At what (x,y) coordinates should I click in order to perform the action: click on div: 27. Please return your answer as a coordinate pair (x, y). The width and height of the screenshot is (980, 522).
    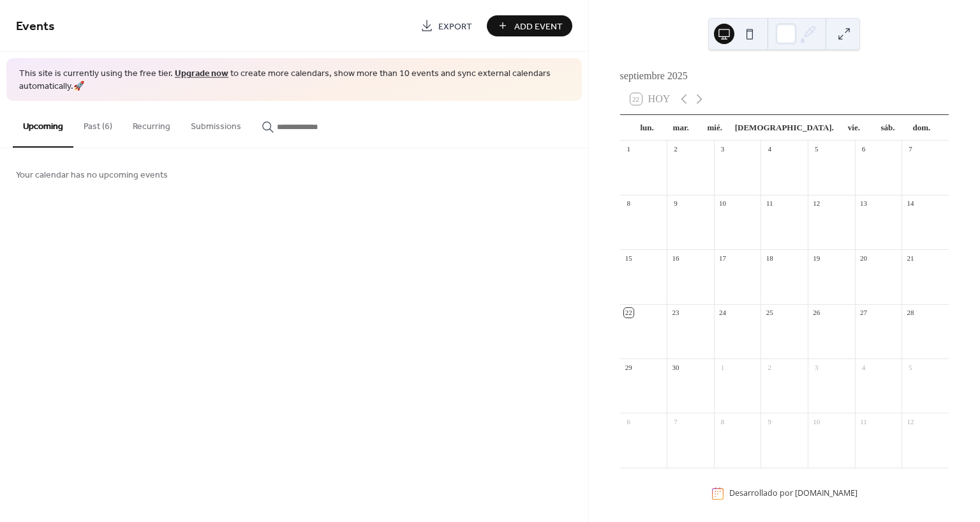
    Looking at the image, I should click on (863, 312).